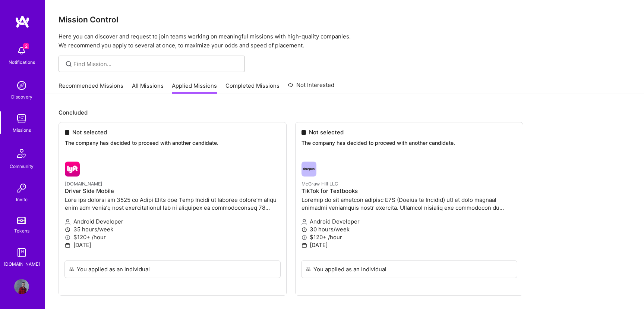 This screenshot has height=309, width=644. What do you see at coordinates (21, 188) in the screenshot?
I see `img: Invite` at bounding box center [21, 188].